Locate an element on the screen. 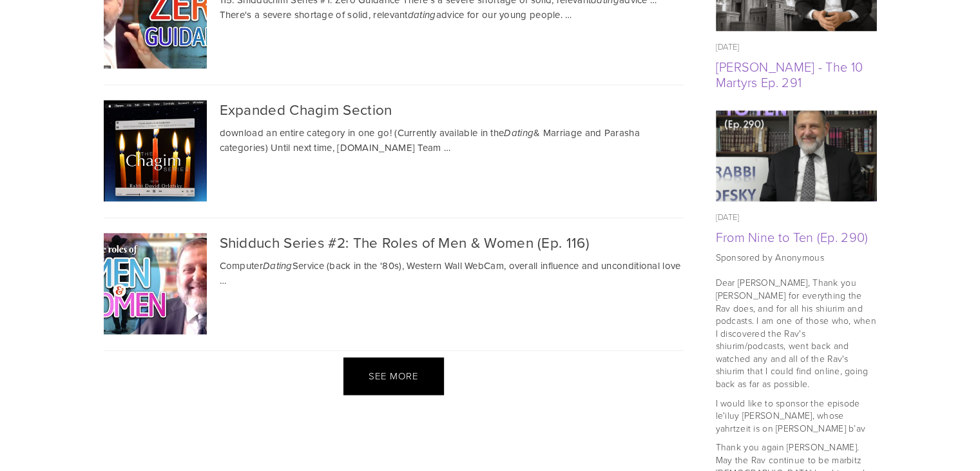 Image resolution: width=980 pixels, height=471 pixels. img: From Nine to Ten (Ep. 290) is located at coordinates (797, 156).